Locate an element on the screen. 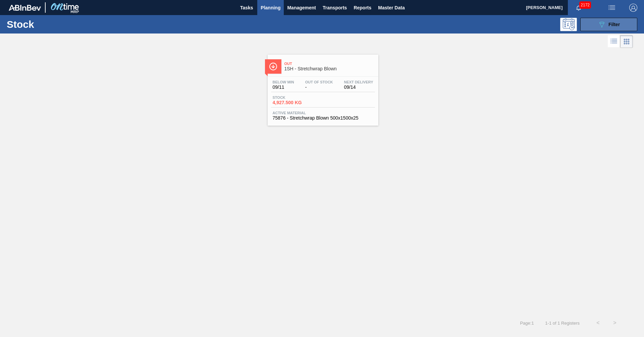 Image resolution: width=644 pixels, height=337 pixels. span: Out is located at coordinates (330, 64).